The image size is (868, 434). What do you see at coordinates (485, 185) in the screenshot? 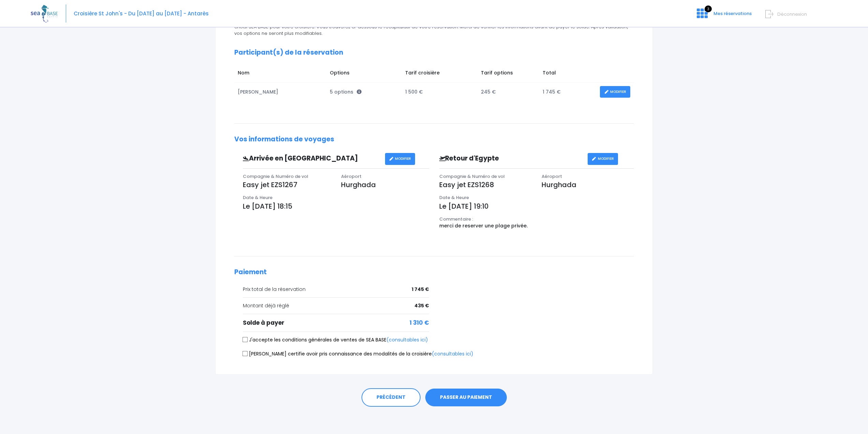
I see `p: Easy jet EZS1268` at bounding box center [485, 185].